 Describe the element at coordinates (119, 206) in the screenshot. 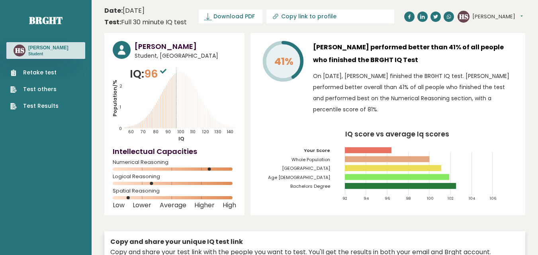

I see `span: Low` at that location.